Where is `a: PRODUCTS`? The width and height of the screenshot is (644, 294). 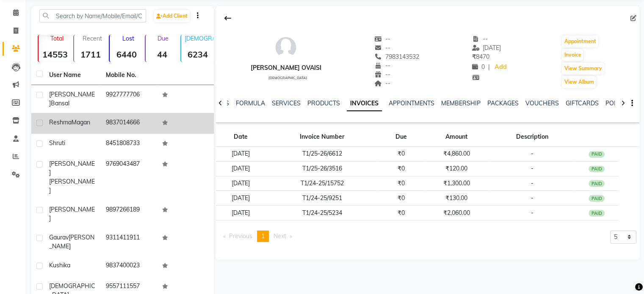 a: PRODUCTS is located at coordinates (324, 103).